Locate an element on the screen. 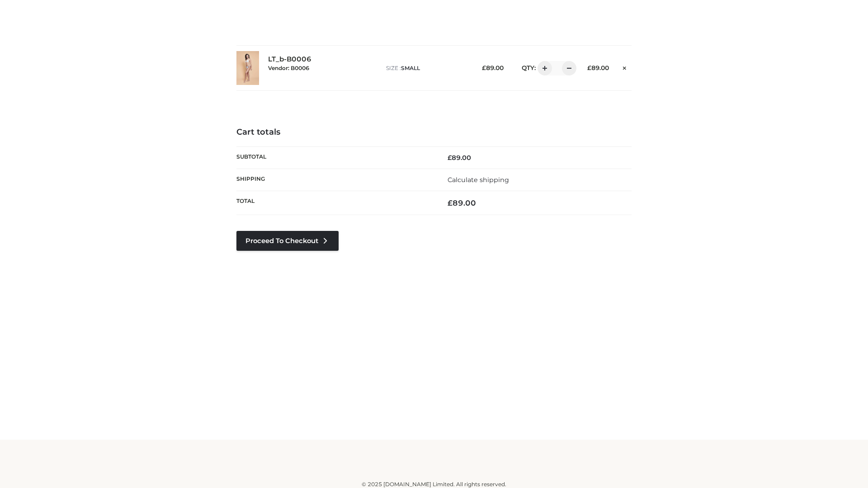  h4: Cart totals is located at coordinates (434, 132).